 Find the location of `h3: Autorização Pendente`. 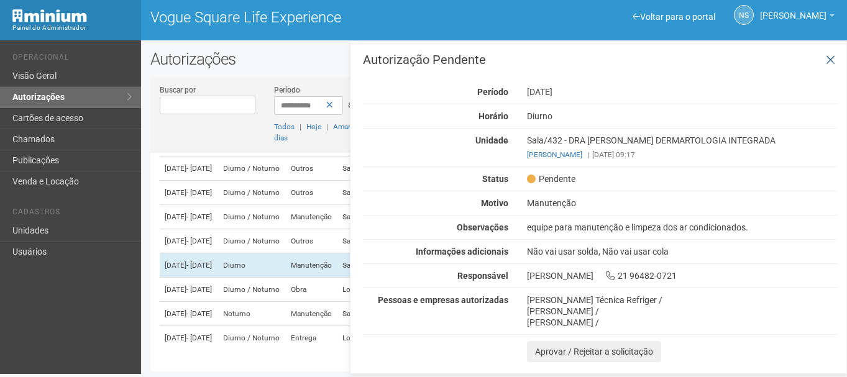

h3: Autorização Pendente is located at coordinates (600, 60).